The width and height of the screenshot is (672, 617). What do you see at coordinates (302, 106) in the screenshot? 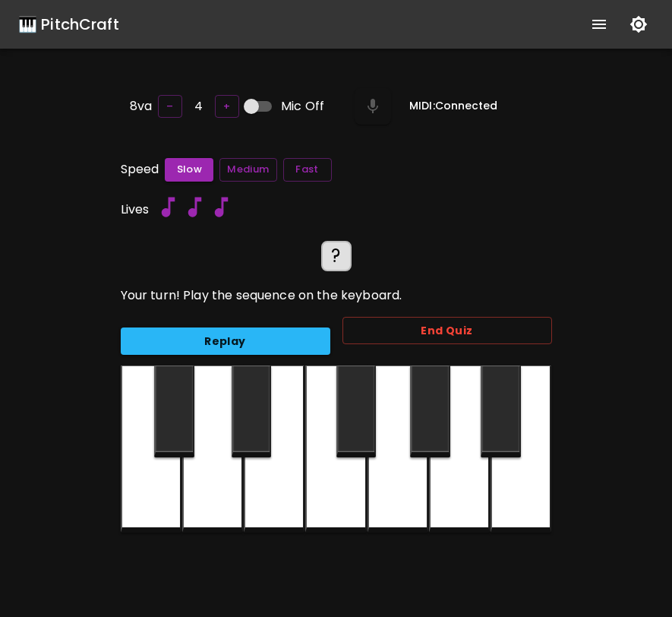
I see `span: Mic Off` at bounding box center [302, 106].